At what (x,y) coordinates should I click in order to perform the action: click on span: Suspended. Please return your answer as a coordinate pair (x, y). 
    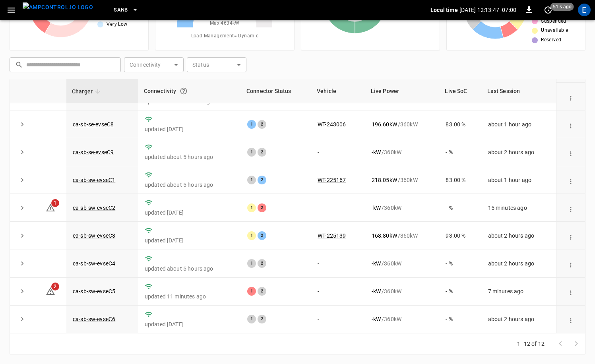
    Looking at the image, I should click on (554, 22).